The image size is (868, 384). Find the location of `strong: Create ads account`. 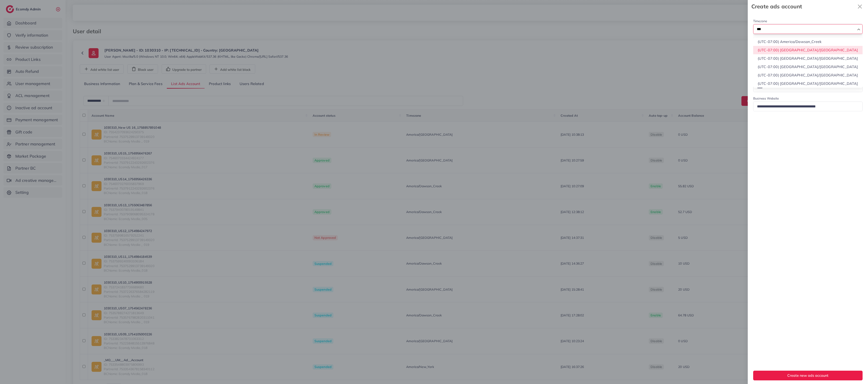

strong: Create ads account is located at coordinates (803, 6).